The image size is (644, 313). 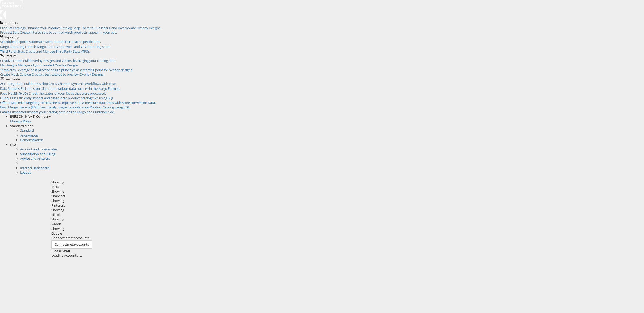 What do you see at coordinates (32, 139) in the screenshot?
I see `a: Demonstration` at bounding box center [32, 139].